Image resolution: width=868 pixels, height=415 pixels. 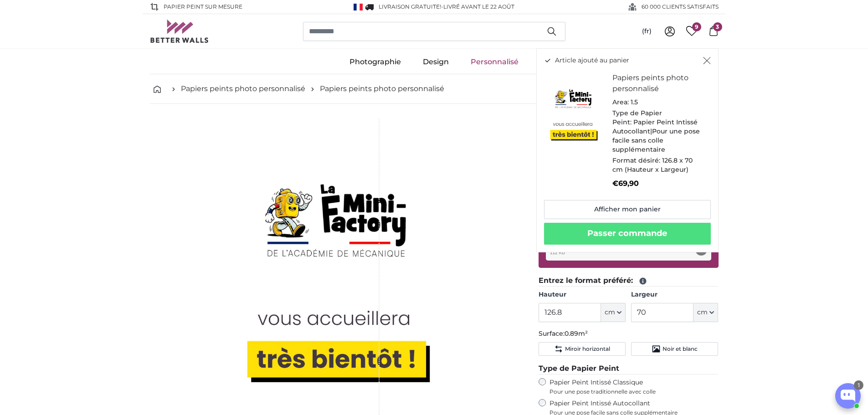 What do you see at coordinates (479, 7) in the screenshot?
I see `span: Livré avant le 22 août` at bounding box center [479, 7].